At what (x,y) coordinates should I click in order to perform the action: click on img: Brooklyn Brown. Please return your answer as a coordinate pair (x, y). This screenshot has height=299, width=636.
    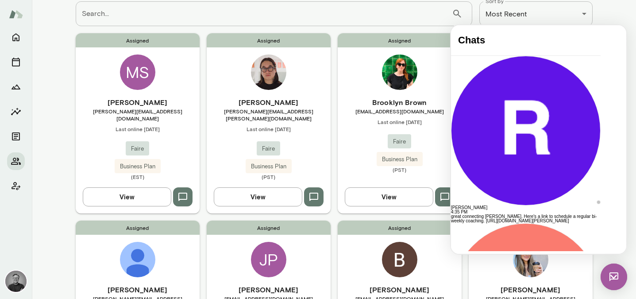
    Looking at the image, I should click on (400, 72).